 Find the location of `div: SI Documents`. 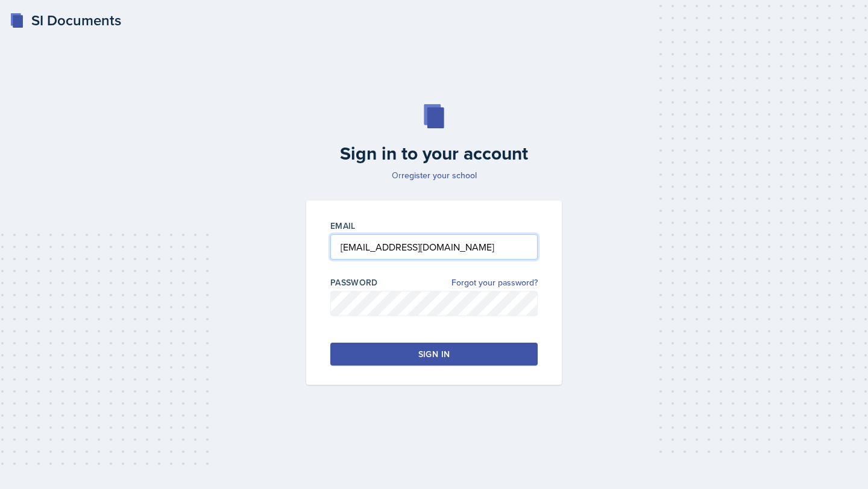

div: SI Documents is located at coordinates (65, 20).